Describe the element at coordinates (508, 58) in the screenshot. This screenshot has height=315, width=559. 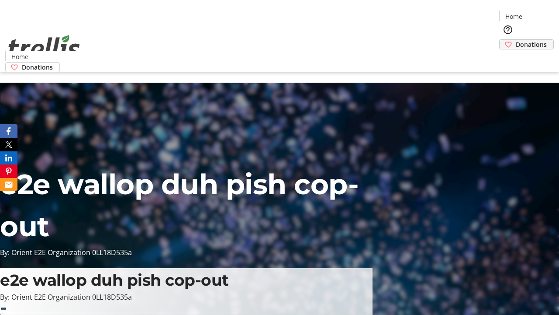
I see `button: Cart` at that location.